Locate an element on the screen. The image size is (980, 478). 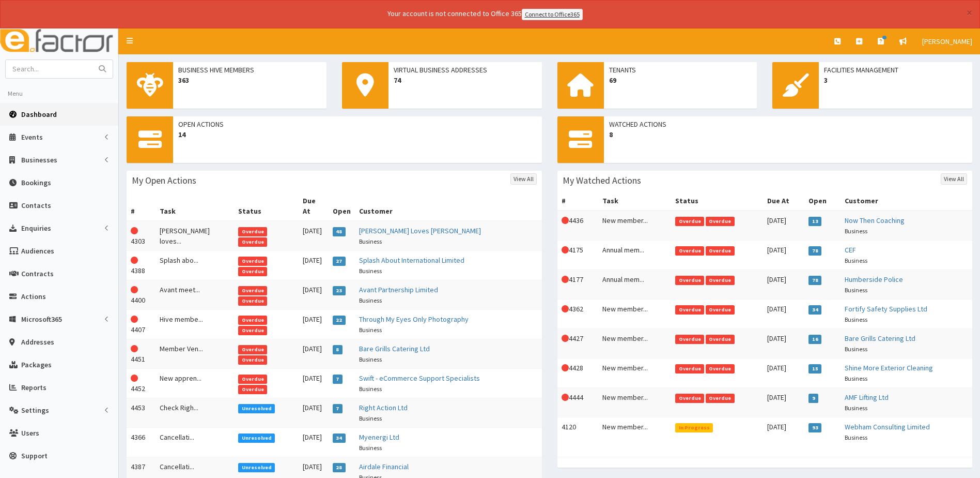
th: Due At is located at coordinates (314, 206).